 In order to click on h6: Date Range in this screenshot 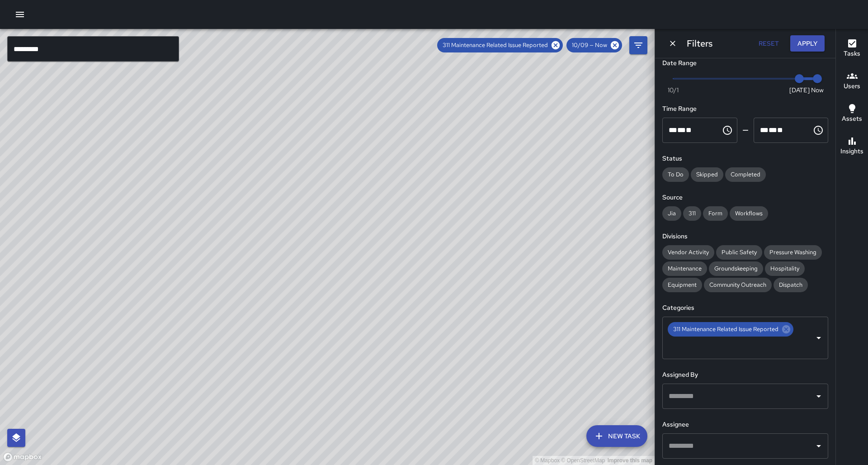, I will do `click(745, 63)`.